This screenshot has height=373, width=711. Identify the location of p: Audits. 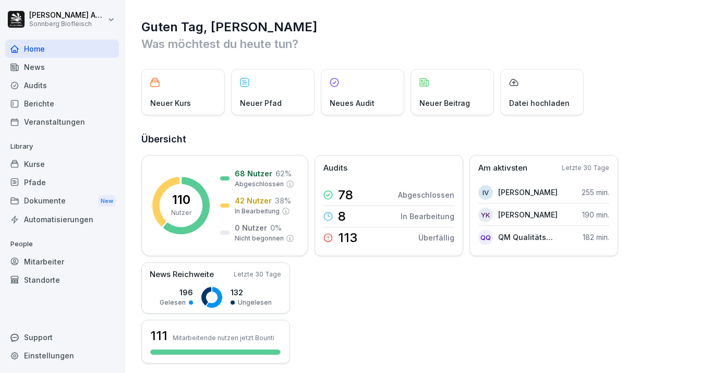
(335, 168).